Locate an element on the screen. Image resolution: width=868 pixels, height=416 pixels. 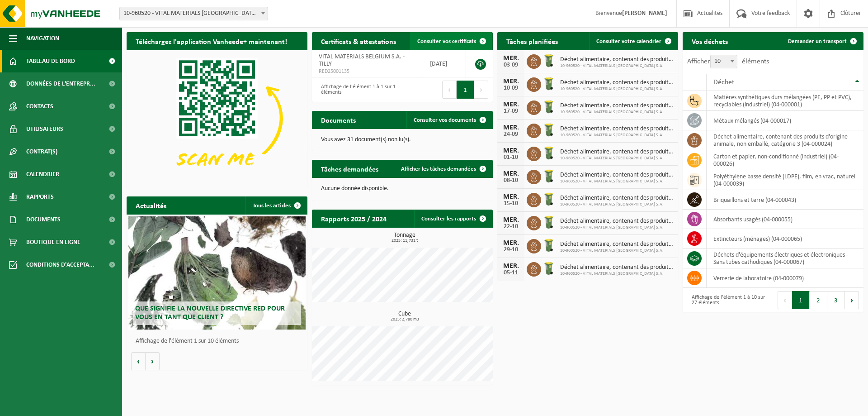
p: Affichage de l'élément 1 sur 10 éléments is located at coordinates (219, 341).